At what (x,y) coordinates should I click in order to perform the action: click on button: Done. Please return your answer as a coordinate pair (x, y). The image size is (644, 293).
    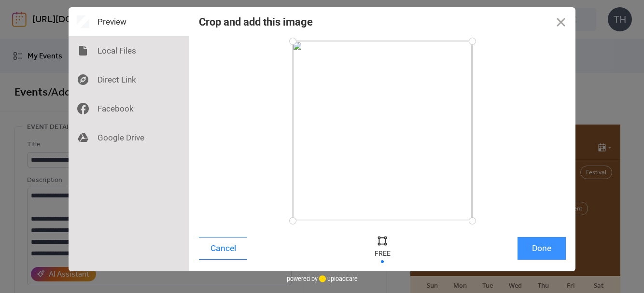
    Looking at the image, I should click on (542, 248).